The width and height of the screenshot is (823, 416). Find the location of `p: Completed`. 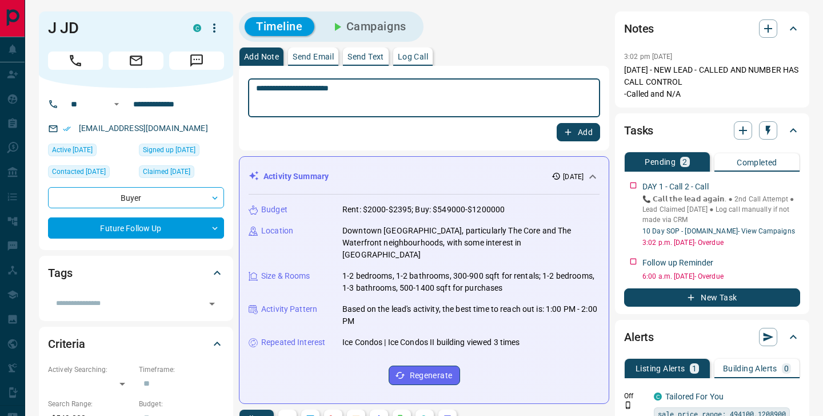

p: Completed is located at coordinates (757, 162).